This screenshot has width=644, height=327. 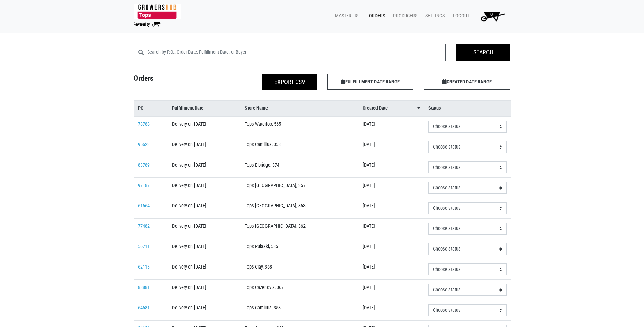 What do you see at coordinates (140, 109) in the screenshot?
I see `span: PO` at bounding box center [140, 109].